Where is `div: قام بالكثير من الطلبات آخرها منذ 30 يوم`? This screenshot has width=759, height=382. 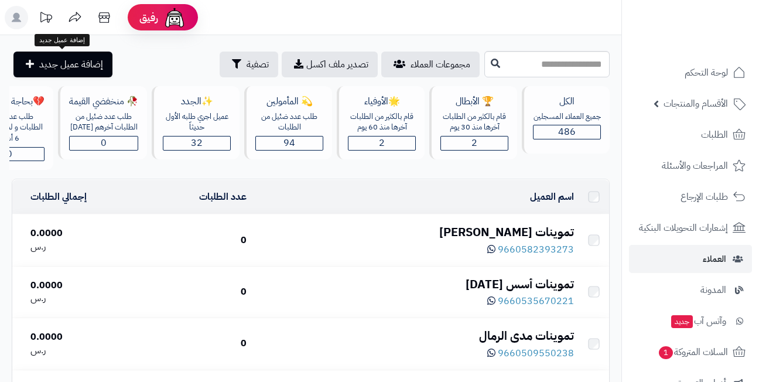
div: قام بالكثير من الطلبات آخرها منذ 30 يوم is located at coordinates (475, 122).